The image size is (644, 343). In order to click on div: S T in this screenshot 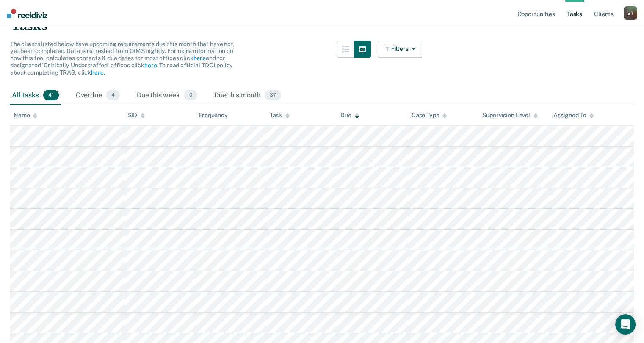, I will do `click(631, 13)`.